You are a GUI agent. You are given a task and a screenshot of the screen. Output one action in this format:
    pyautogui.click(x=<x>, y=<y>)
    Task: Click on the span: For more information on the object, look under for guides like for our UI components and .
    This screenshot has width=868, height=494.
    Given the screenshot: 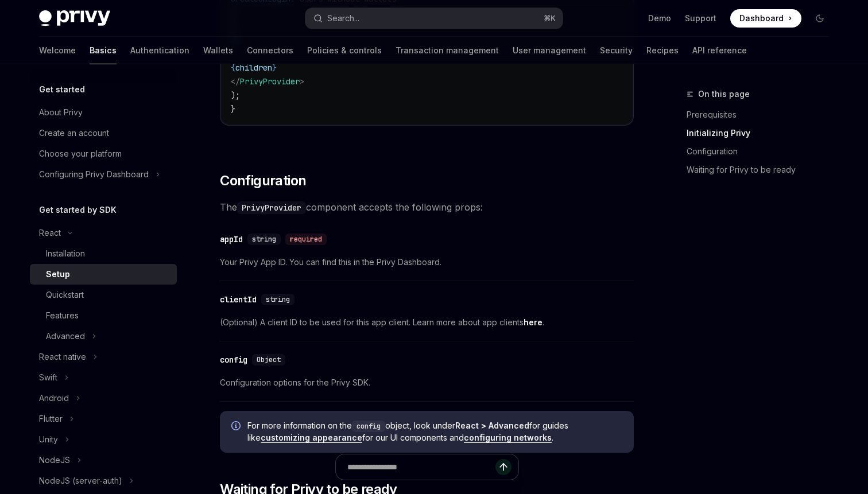 What is the action you would take?
    pyautogui.click(x=434, y=431)
    